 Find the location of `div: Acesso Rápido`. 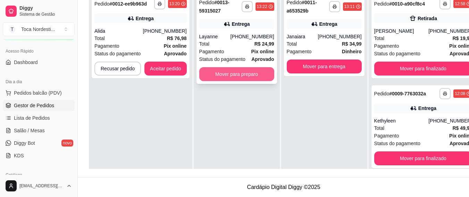

div: Acesso Rápido is located at coordinates (39, 51).